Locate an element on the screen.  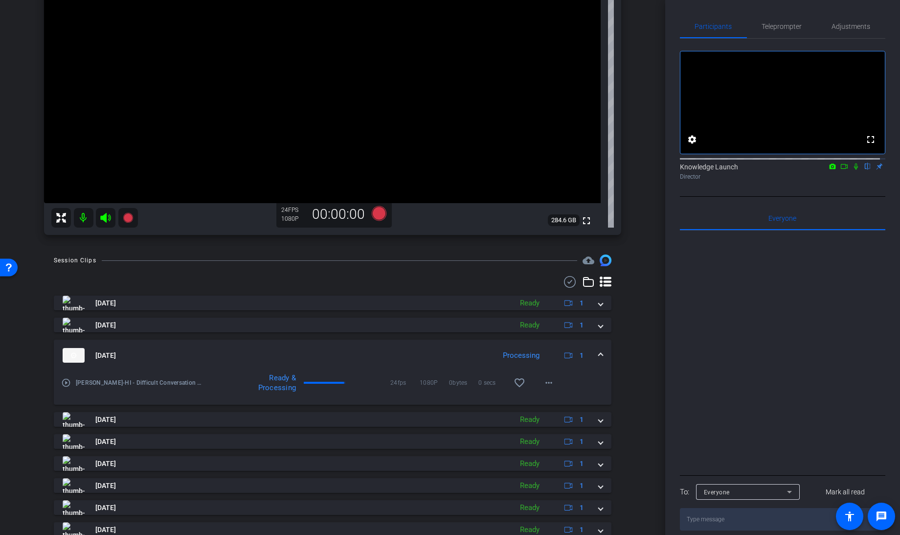
div: Ready & Processing is located at coordinates (272, 382).